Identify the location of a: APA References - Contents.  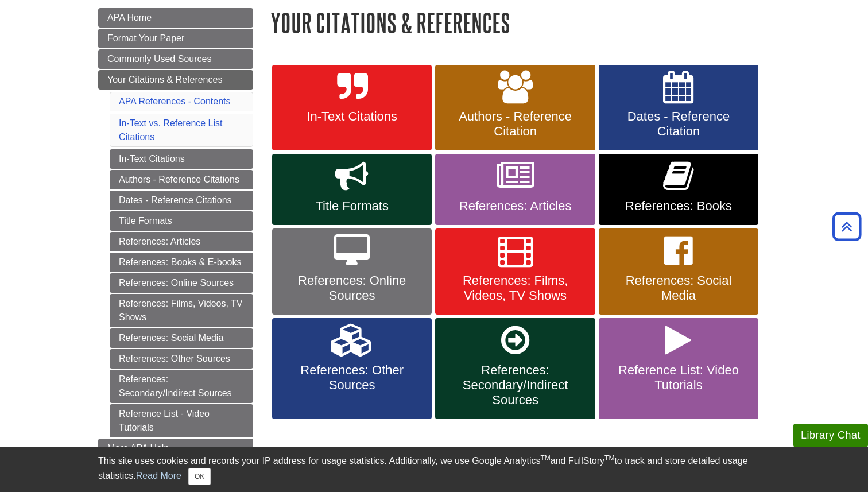
(174, 101).